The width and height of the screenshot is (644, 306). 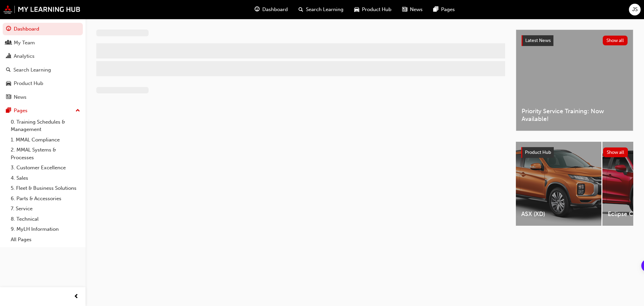 I want to click on div: My Team, so click(x=24, y=42).